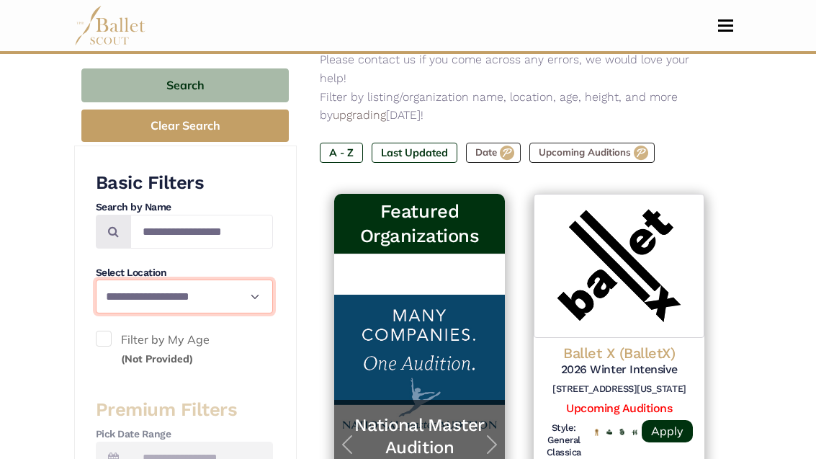 The height and width of the screenshot is (459, 816). What do you see at coordinates (419, 224) in the screenshot?
I see `h3: Featured Organizations` at bounding box center [419, 224].